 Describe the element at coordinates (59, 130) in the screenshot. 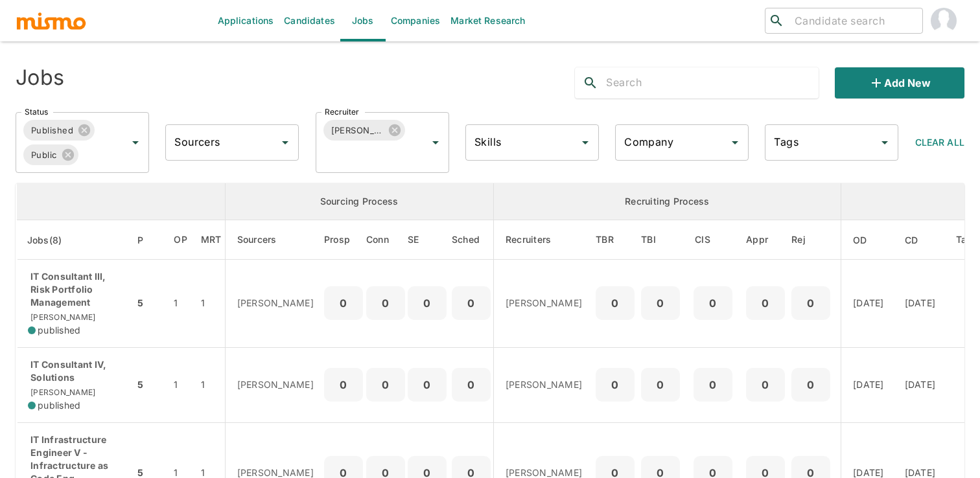

I see `div: Published` at that location.